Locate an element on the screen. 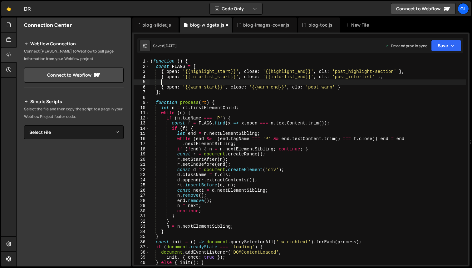  div: 16 is located at coordinates (142, 139).